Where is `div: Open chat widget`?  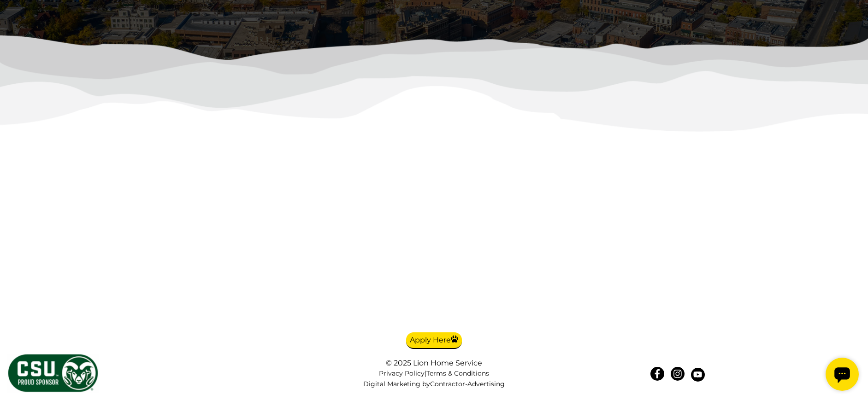 div: Open chat widget is located at coordinates (20, 20).